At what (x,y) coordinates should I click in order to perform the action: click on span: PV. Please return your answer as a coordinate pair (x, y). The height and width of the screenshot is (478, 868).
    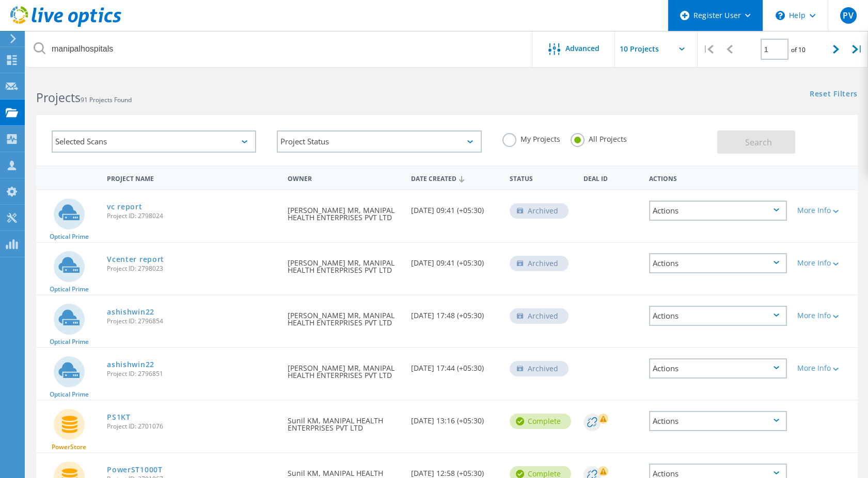
    Looking at the image, I should click on (848, 16).